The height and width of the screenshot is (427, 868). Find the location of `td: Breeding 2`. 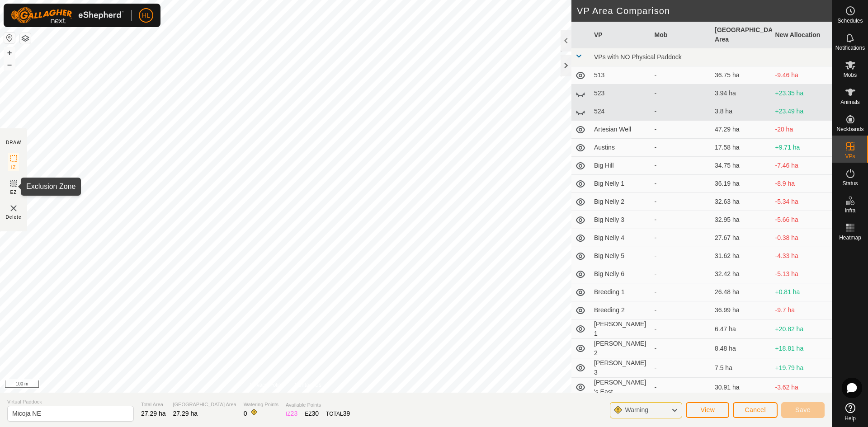

td: Breeding 2 is located at coordinates (621, 310).